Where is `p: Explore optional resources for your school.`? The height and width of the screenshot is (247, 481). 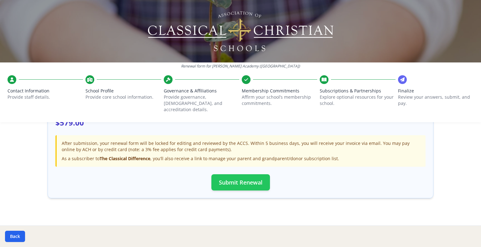
p: Explore optional resources for your school. is located at coordinates (357, 100).